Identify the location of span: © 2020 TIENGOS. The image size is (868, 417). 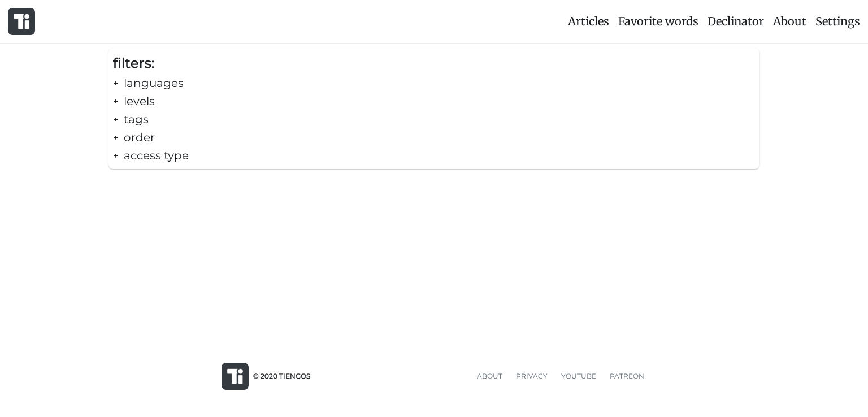
(281, 376).